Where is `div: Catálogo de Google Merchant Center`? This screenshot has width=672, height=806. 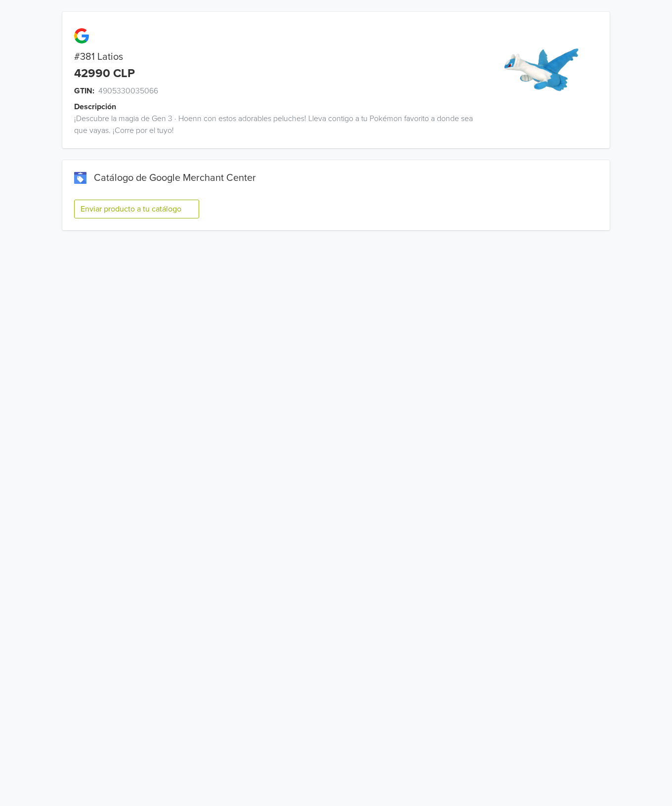 div: Catálogo de Google Merchant Center is located at coordinates (336, 178).